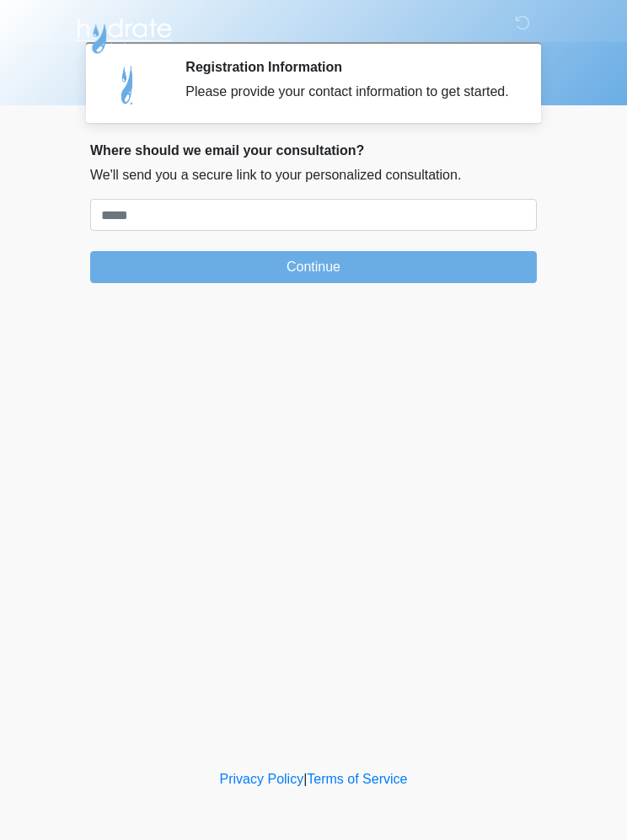 This screenshot has height=840, width=627. Describe the element at coordinates (314, 150) in the screenshot. I see `h2: Where should we email your consultation?` at that location.